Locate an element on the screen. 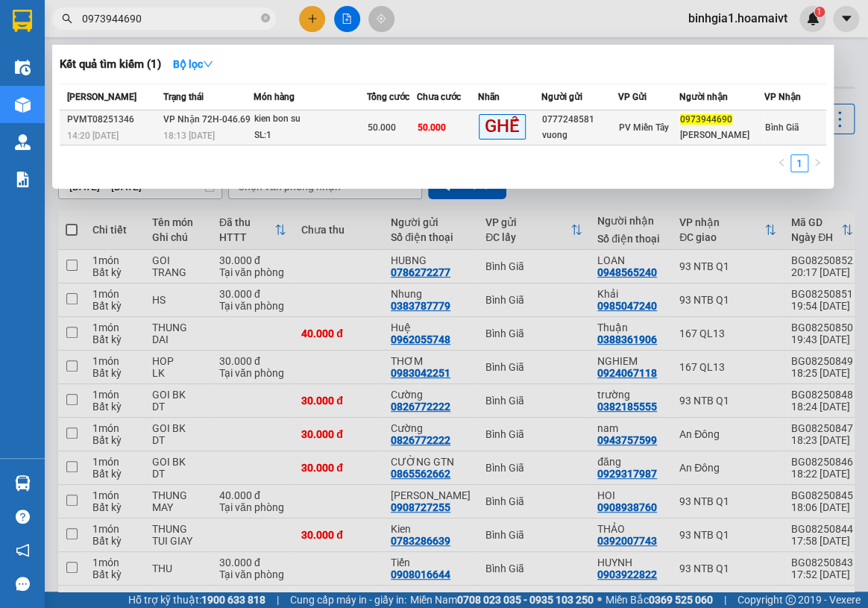 The image size is (868, 608). span: GHẾ is located at coordinates (502, 126).